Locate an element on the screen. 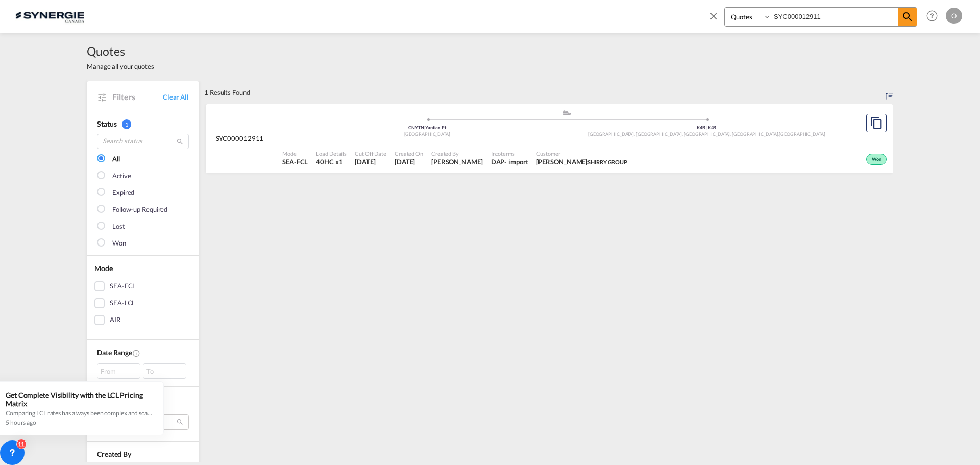 Image resolution: width=980 pixels, height=465 pixels. div: Follow-up Required is located at coordinates (140, 210).